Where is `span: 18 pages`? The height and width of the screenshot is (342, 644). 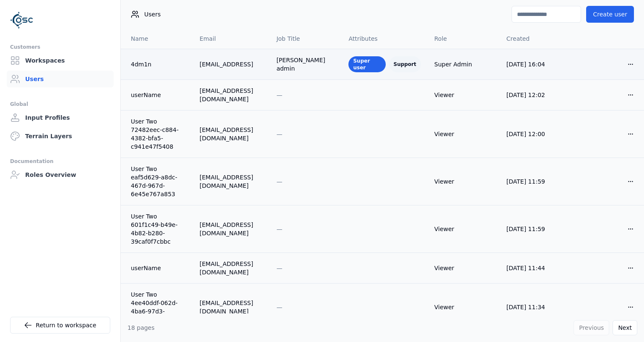 span: 18 pages is located at coordinates (141, 328).